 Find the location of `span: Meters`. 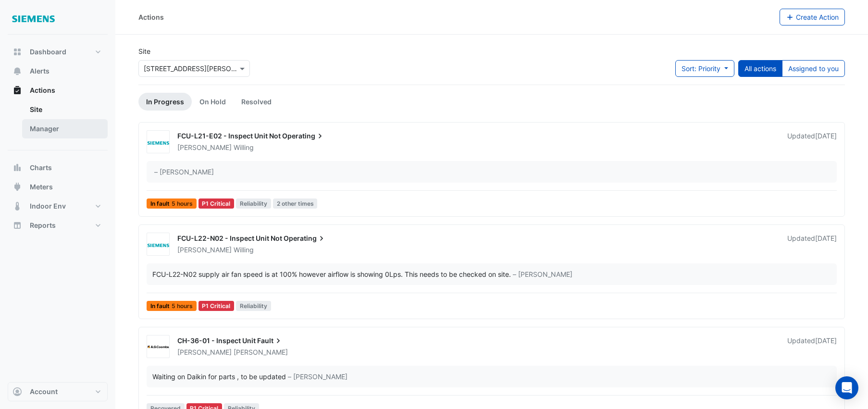

span: Meters is located at coordinates (41, 187).